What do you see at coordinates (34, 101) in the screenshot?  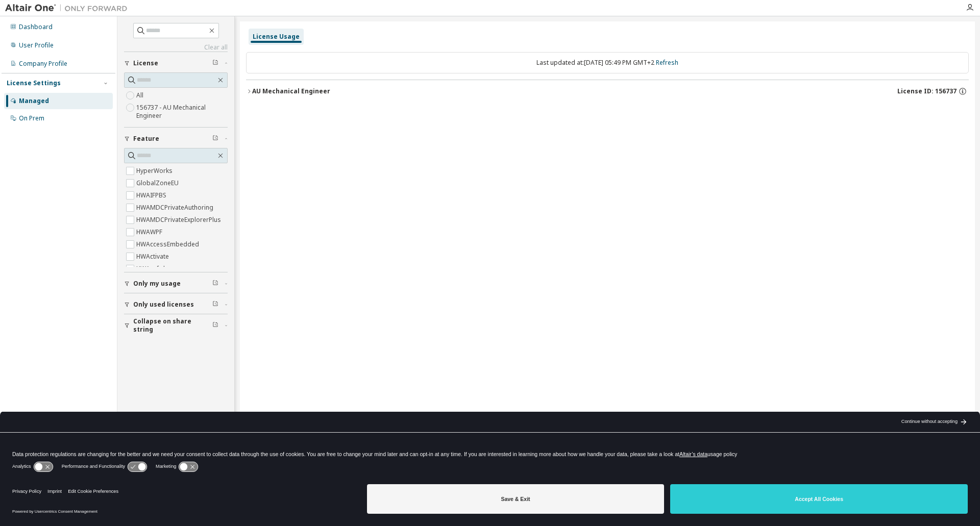 I see `div: Managed` at bounding box center [34, 101].